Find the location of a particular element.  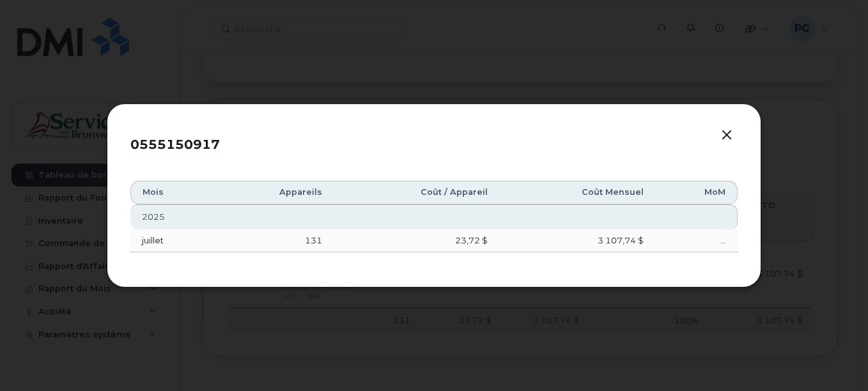

th: MoM is located at coordinates (696, 192).